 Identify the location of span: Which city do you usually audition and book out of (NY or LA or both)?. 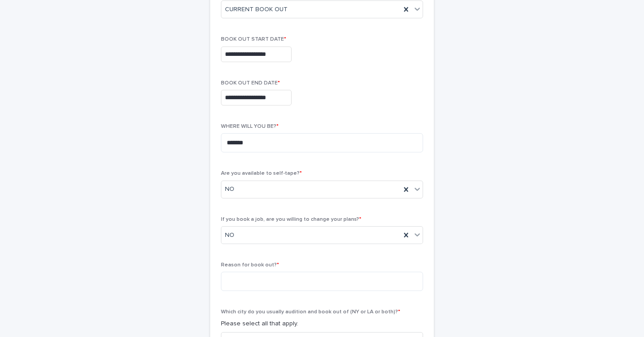
(310, 312).